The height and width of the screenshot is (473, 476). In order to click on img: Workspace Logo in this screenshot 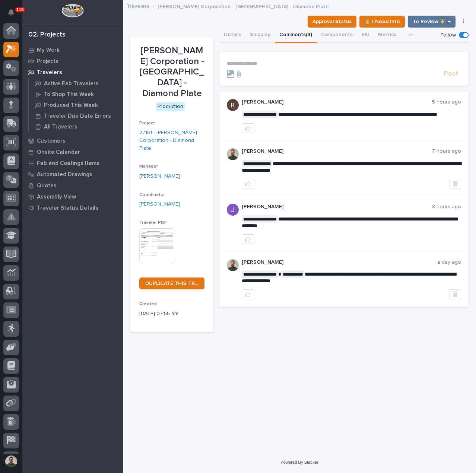, I will do `click(73, 11)`.